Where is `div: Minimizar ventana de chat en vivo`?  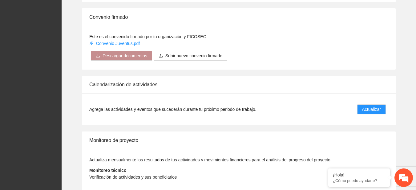
div: Minimizar ventana de chat en vivo is located at coordinates (108, 10).